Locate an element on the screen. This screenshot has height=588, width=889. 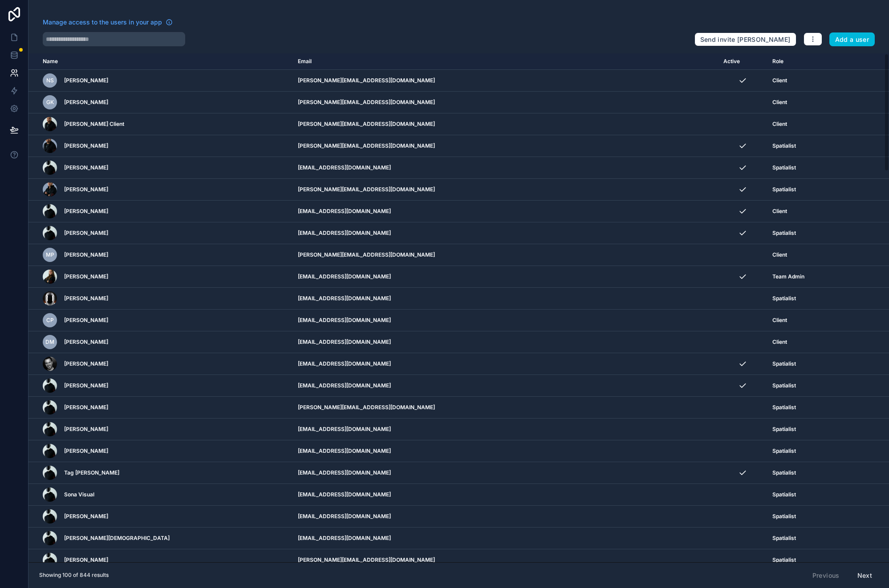
button: Next is located at coordinates (864, 576).